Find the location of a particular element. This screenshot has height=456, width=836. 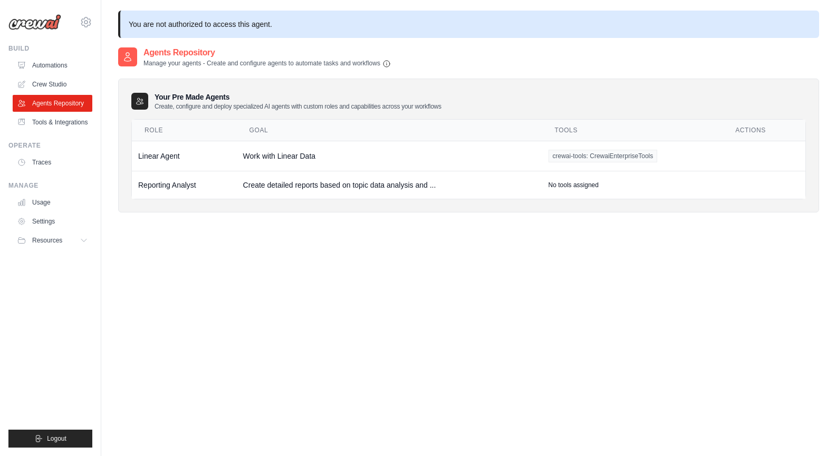

a: Agents Repository is located at coordinates (52, 103).